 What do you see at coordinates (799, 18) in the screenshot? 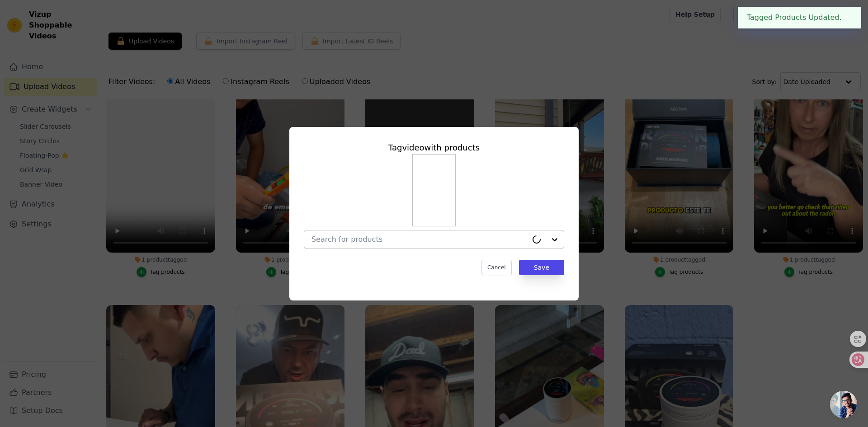
I see `div: Tagged Products Updated.` at bounding box center [799, 18].